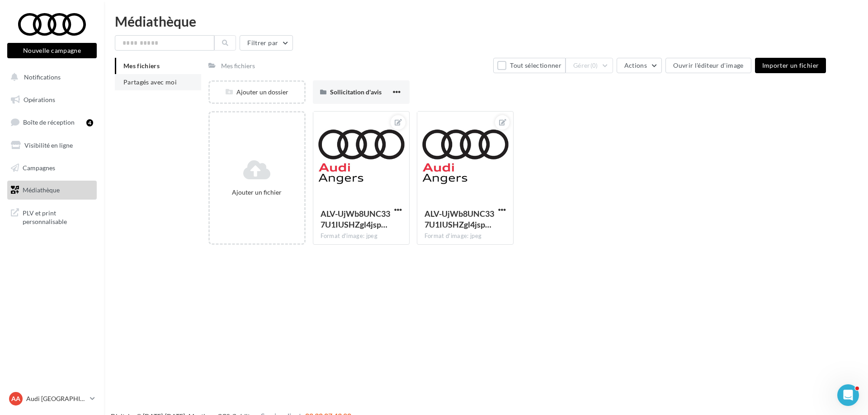  I want to click on a: Visibilité en ligne, so click(52, 145).